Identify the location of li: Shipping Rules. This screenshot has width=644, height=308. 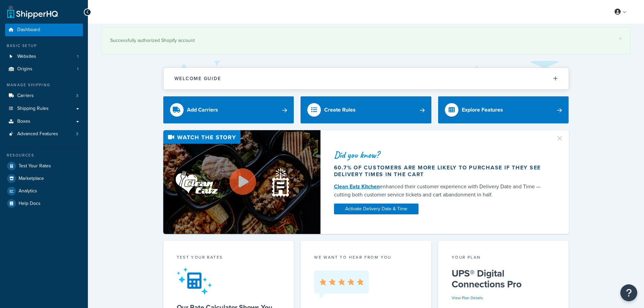
(44, 108).